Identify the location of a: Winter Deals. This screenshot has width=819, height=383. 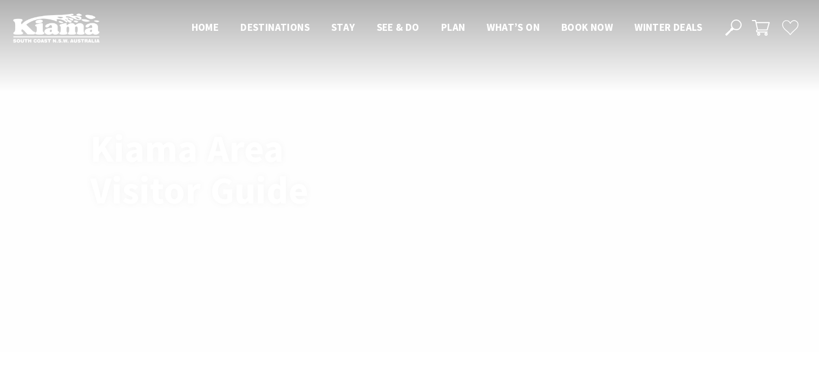
(668, 28).